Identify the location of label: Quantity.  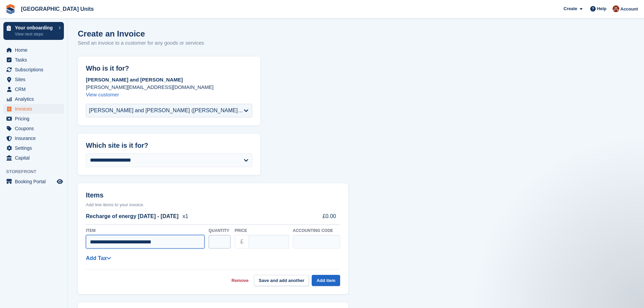
(220, 231).